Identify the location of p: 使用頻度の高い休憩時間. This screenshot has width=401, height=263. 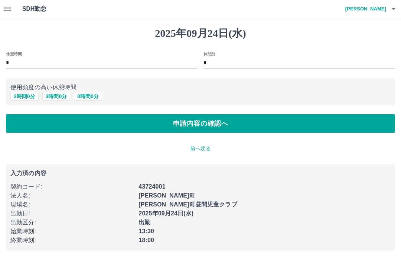
(201, 87).